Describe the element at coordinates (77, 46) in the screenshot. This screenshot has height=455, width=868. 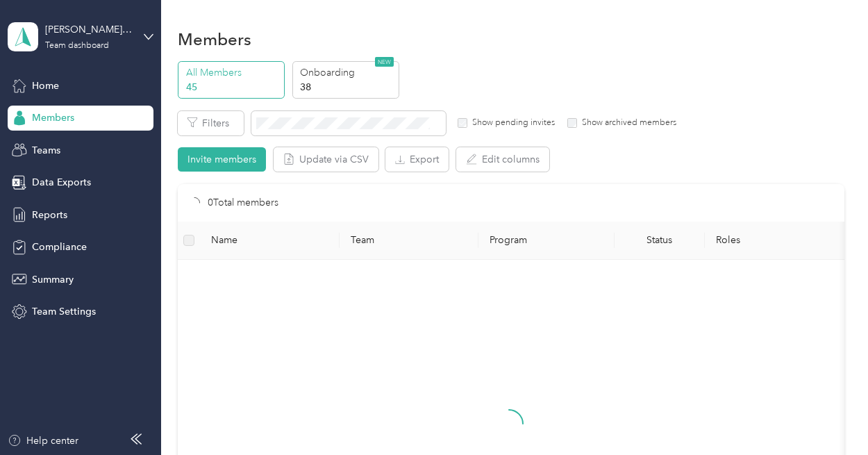
I see `div: Team dashboard` at that location.